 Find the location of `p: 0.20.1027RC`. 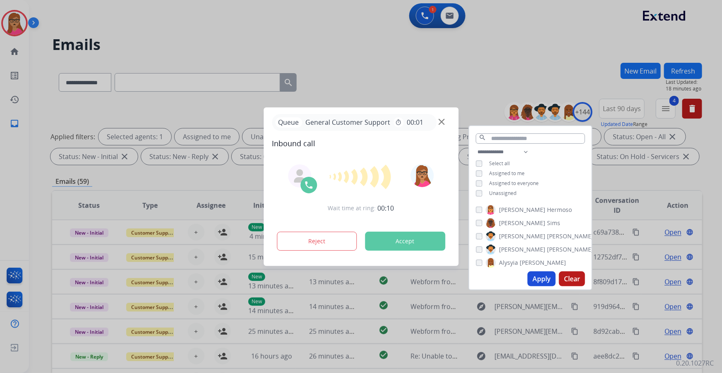

p: 0.20.1027RC is located at coordinates (694, 363).